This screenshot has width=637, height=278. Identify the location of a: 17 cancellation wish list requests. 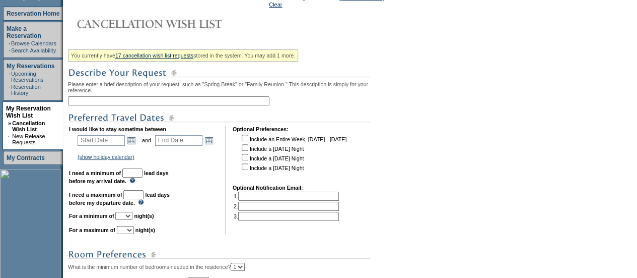
(154, 55).